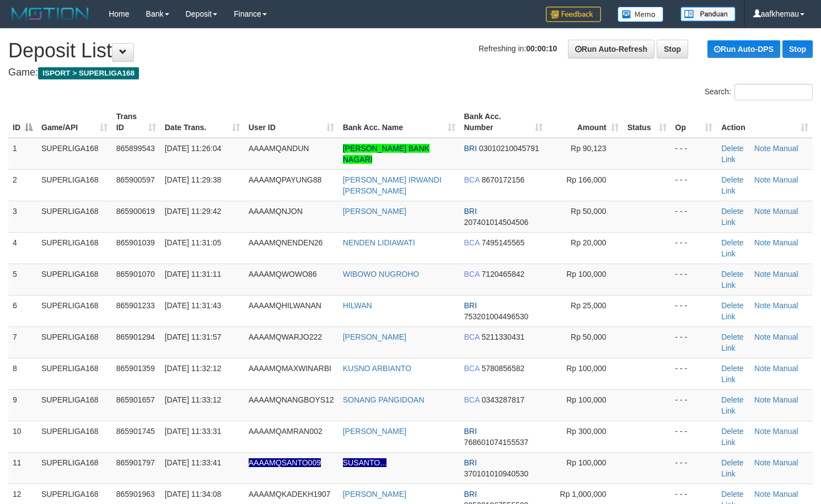 This screenshot has width=821, height=504. I want to click on span: Rp 20,000, so click(588, 243).